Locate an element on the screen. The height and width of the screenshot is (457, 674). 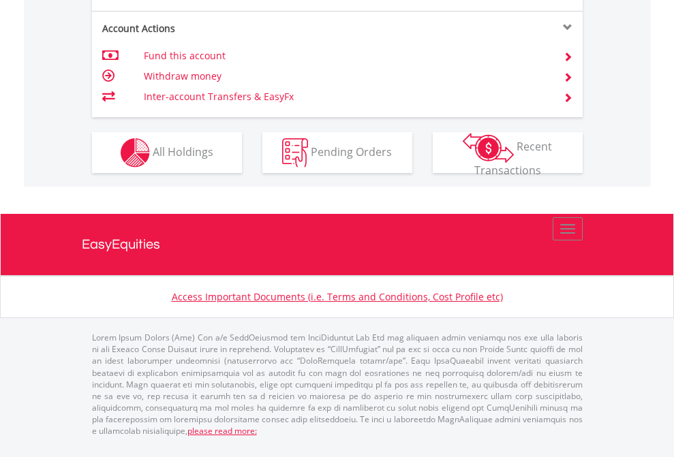
td: Withdraw money is located at coordinates (345, 76).